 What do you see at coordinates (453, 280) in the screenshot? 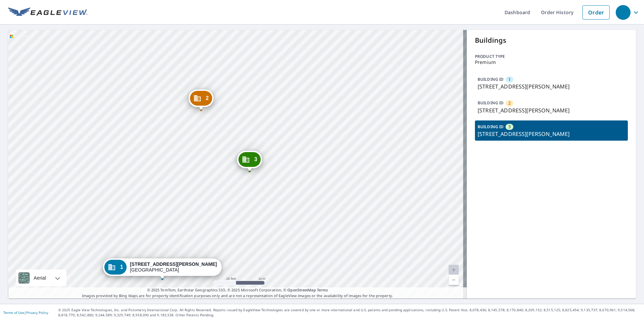
I see `a: Current Level 20, Zoom Out` at bounding box center [453, 280].